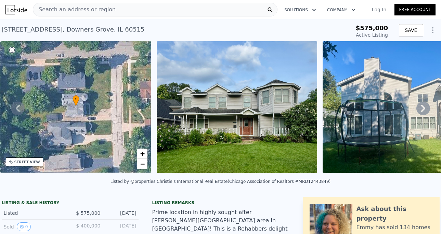 The height and width of the screenshot is (234, 441). Describe the element at coordinates (372, 35) in the screenshot. I see `span: Active Listing` at that location.